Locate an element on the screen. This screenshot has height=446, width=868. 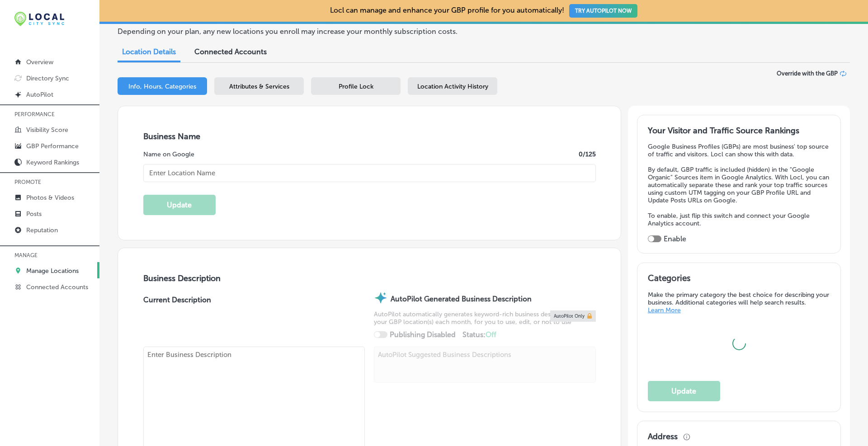
span: Info, Hours, Categories is located at coordinates (162, 86).